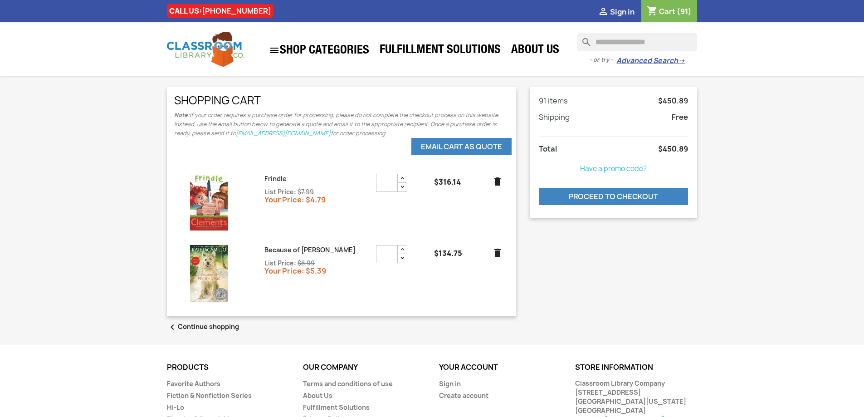 The height and width of the screenshot is (417, 864). I want to click on img: Because of Winn-Dixie, so click(209, 273).